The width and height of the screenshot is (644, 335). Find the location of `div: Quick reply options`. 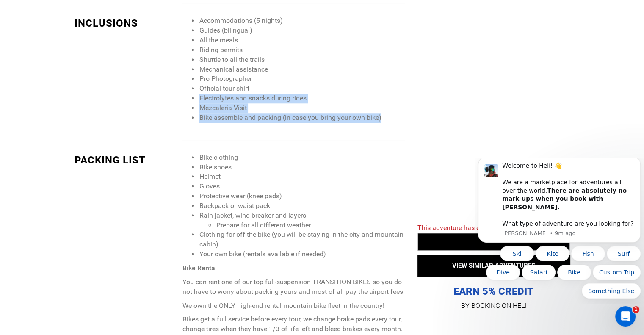

div: Quick reply options is located at coordinates (84, 115).